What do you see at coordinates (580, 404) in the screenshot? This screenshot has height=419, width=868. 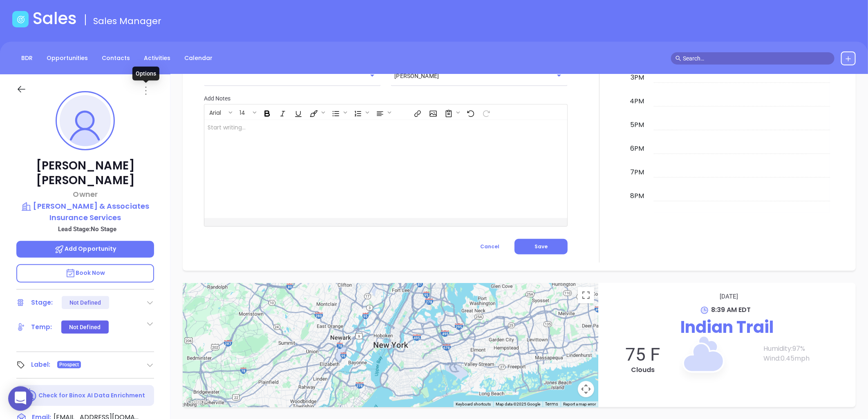 I see `a: Report a map error` at bounding box center [580, 404].